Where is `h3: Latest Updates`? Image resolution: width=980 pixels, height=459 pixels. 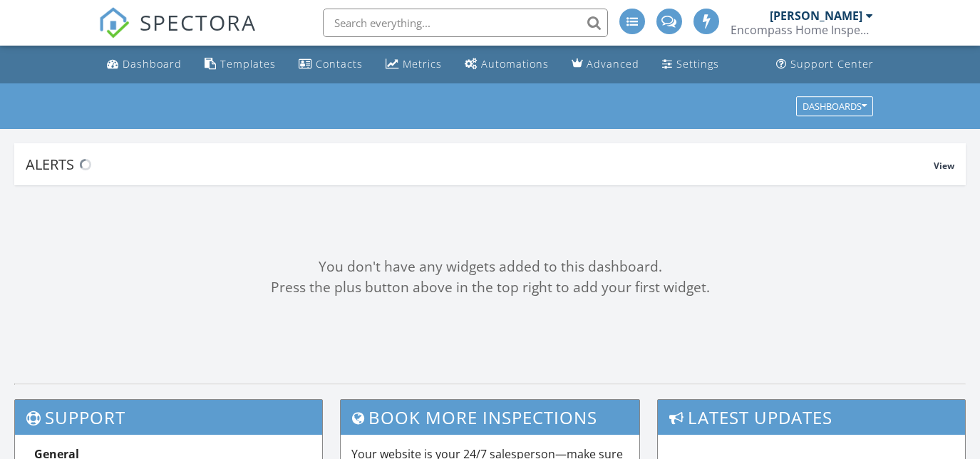
h3: Latest Updates is located at coordinates (811, 417).